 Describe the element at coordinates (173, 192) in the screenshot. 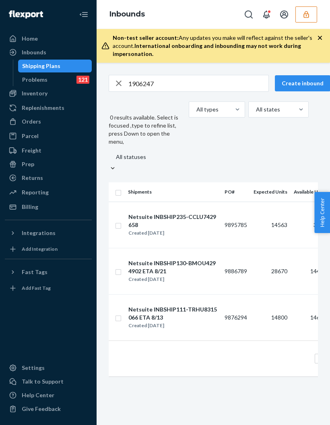

I see `th: Shipments` at that location.